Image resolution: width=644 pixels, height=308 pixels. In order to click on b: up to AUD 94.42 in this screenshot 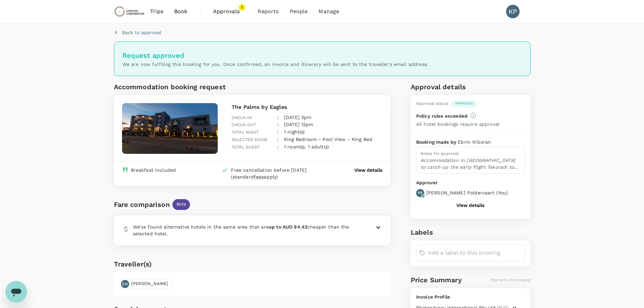, I will do `click(288, 227)`.